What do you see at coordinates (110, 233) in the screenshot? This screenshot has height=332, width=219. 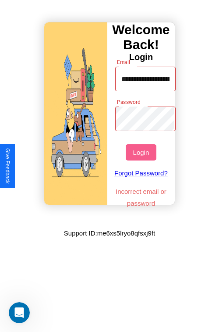 I see `p: Support ID: me6xs5lryo8qfsxj9ft` at bounding box center [110, 233].